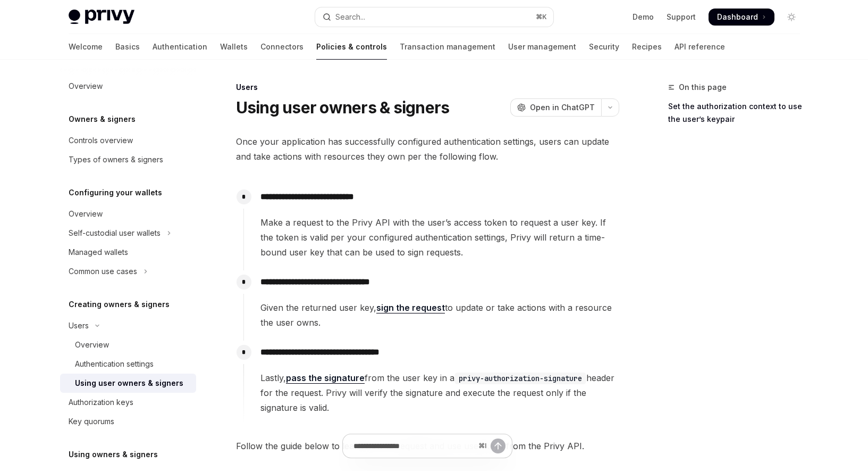  Describe the element at coordinates (180, 47) in the screenshot. I see `a: Authentication` at that location.